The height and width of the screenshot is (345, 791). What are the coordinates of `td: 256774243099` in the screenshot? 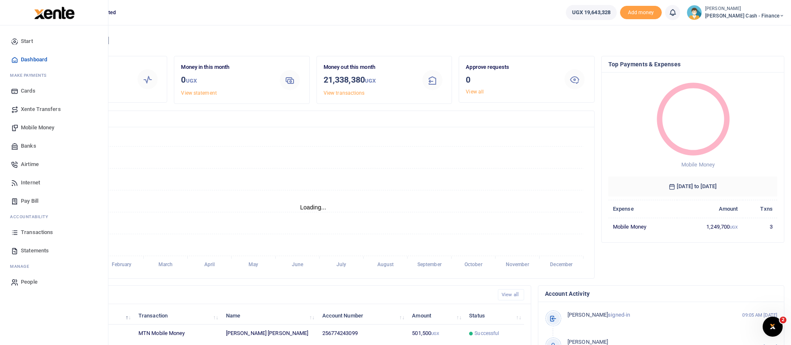 It's located at (362, 333).